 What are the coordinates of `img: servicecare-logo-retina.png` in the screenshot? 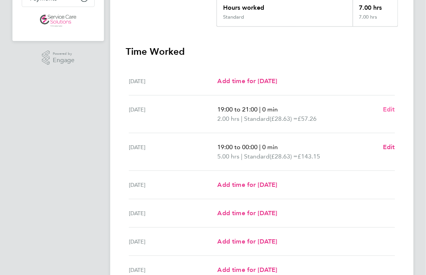 It's located at (58, 21).